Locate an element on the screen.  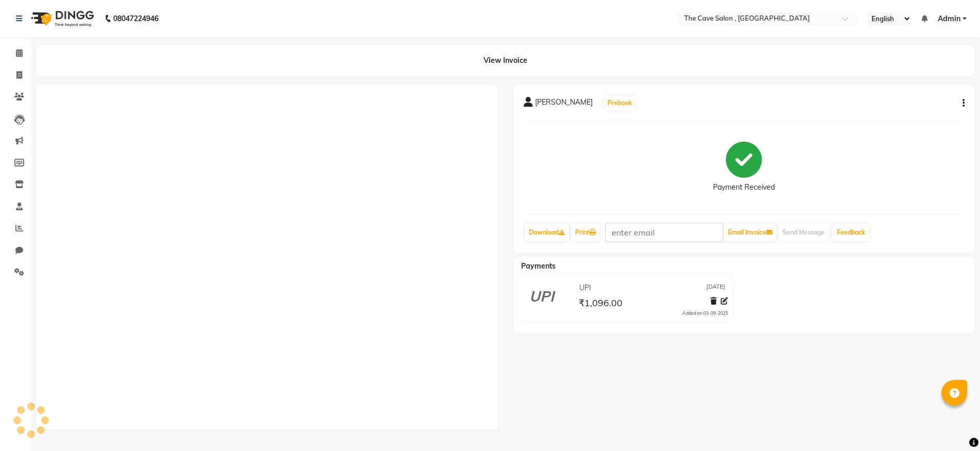
span: Admin is located at coordinates (949, 18).